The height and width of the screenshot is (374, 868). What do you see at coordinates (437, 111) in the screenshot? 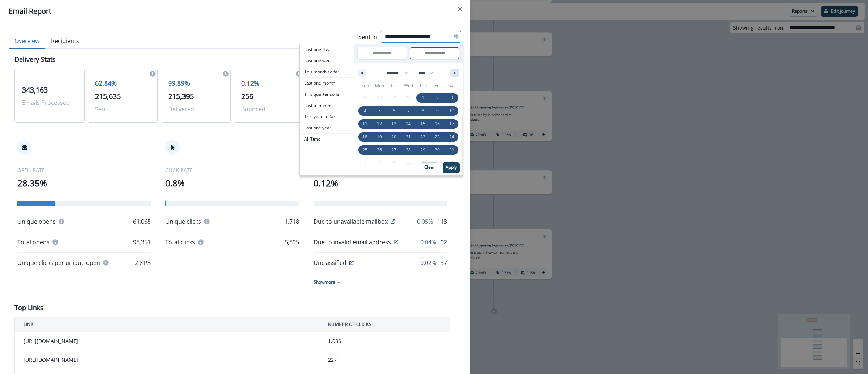
I see `button: 9` at bounding box center [437, 111].